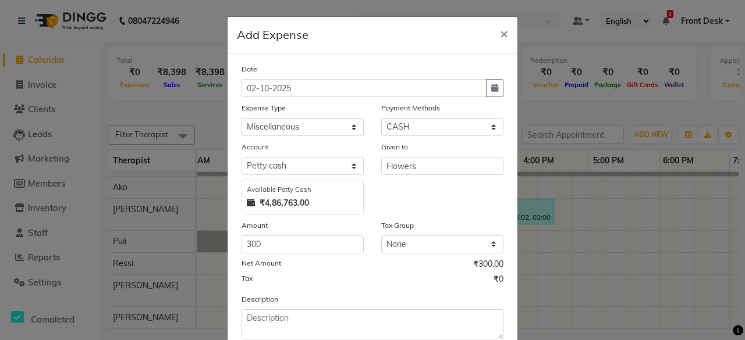 This screenshot has height=340, width=745. Describe the element at coordinates (394, 147) in the screenshot. I see `label: Given to` at that location.